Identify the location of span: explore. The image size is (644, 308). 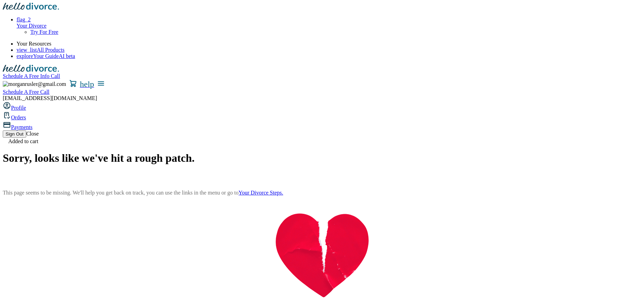
(25, 56).